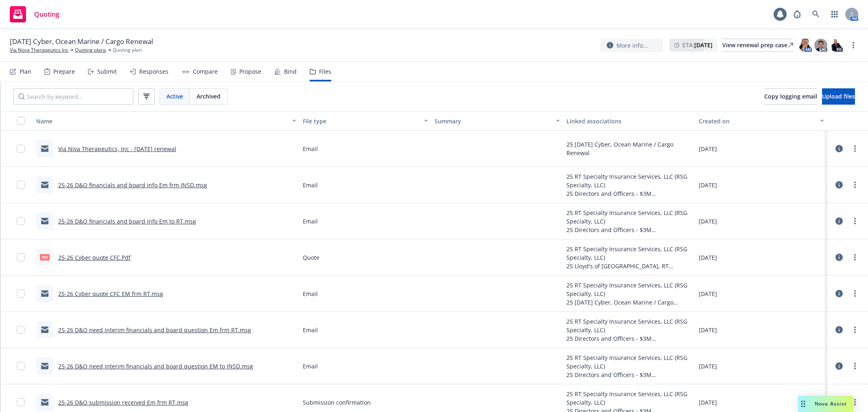  Describe the element at coordinates (493, 121) in the screenshot. I see `div: Summary` at that location.